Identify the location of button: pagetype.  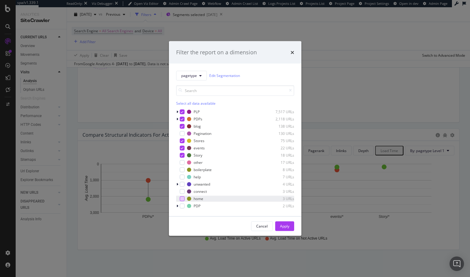
(192, 75).